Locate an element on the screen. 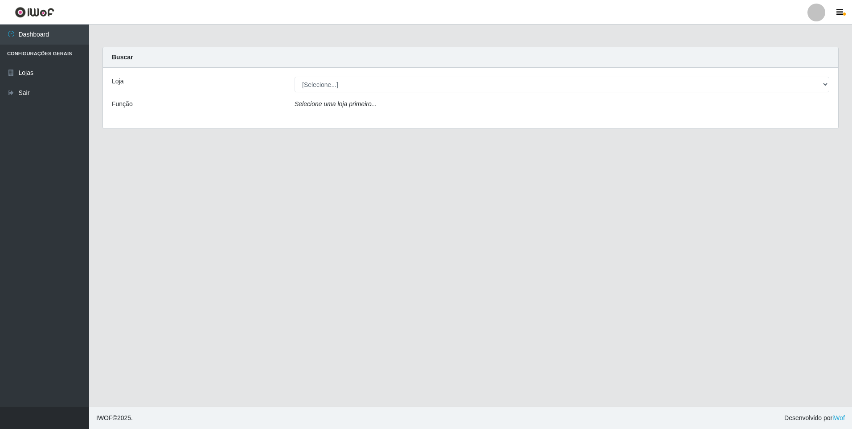 Image resolution: width=852 pixels, height=429 pixels. span: Desenvolvido por is located at coordinates (815, 418).